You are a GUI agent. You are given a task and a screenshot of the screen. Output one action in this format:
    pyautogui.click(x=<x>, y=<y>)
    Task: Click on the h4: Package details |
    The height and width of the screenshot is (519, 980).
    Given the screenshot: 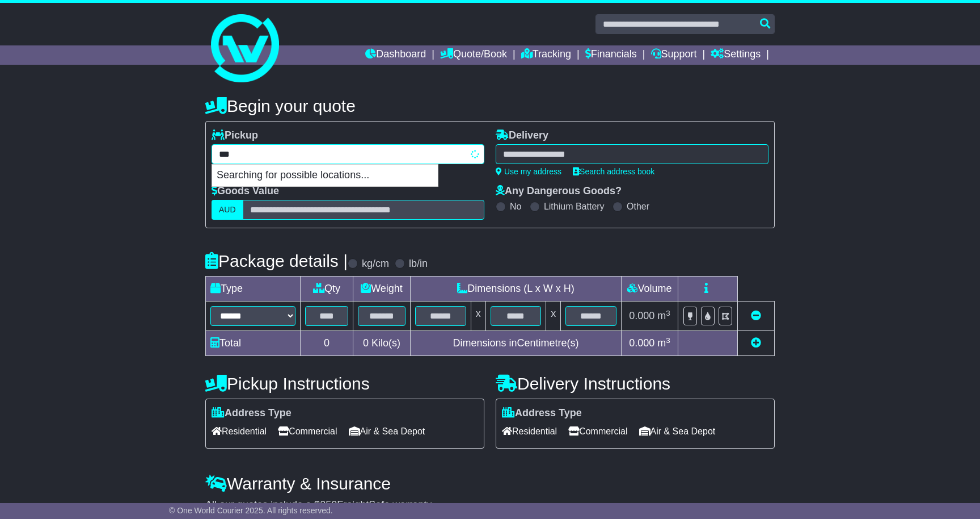 What is the action you would take?
    pyautogui.click(x=276, y=260)
    